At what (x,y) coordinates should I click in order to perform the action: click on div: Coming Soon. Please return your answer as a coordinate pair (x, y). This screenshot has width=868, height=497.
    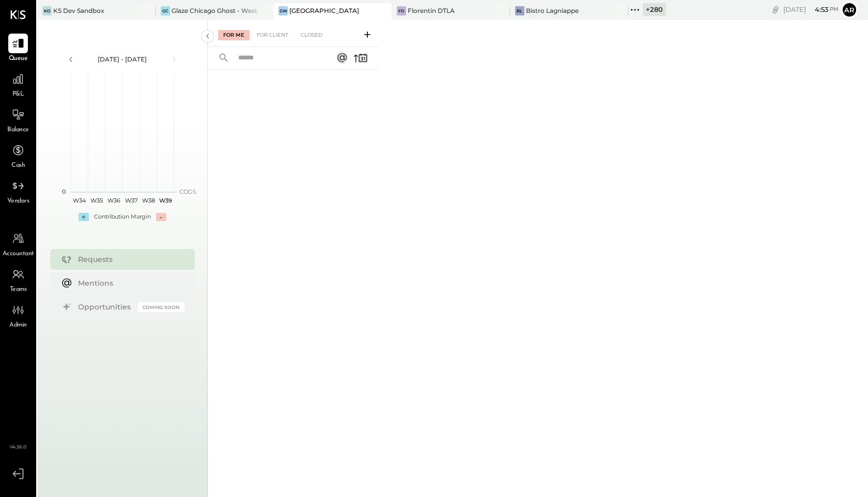
    Looking at the image, I should click on (161, 307).